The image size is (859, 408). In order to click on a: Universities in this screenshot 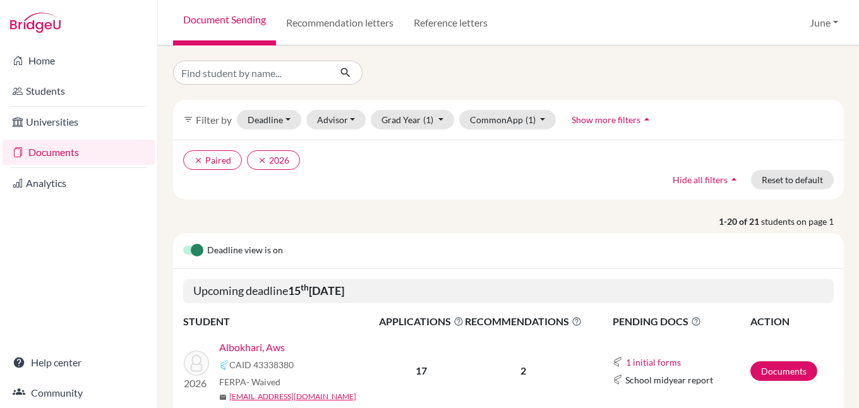, I will do `click(78, 122)`.